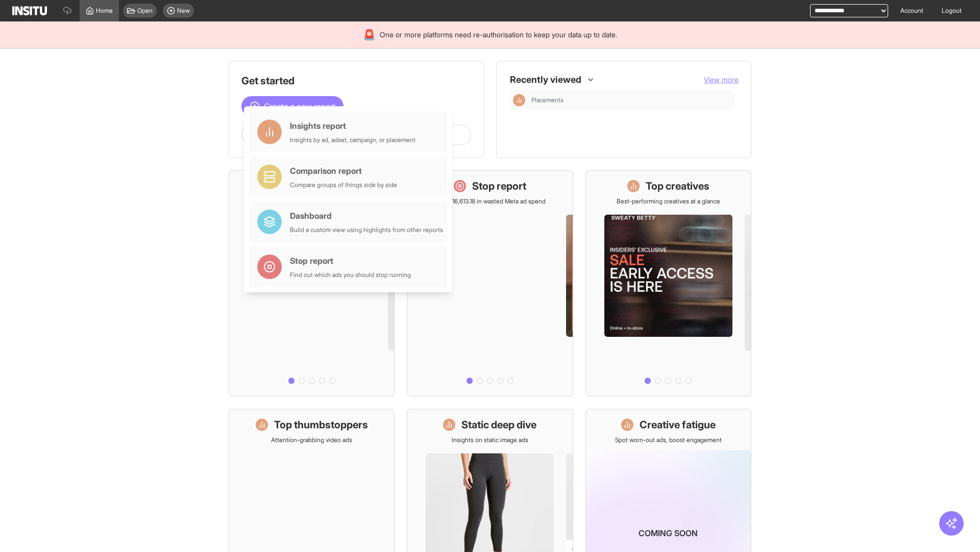  Describe the element at coordinates (520, 100) in the screenshot. I see `div: Insights` at that location.